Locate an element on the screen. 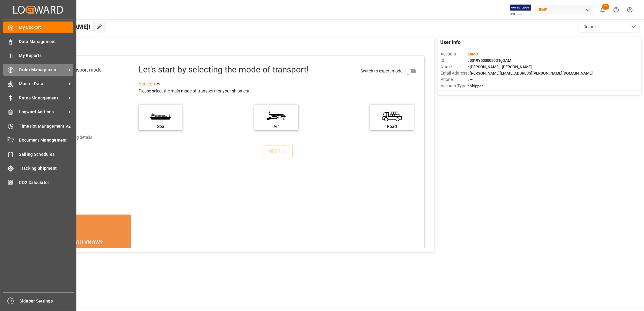  div: Air is located at coordinates (276, 126).